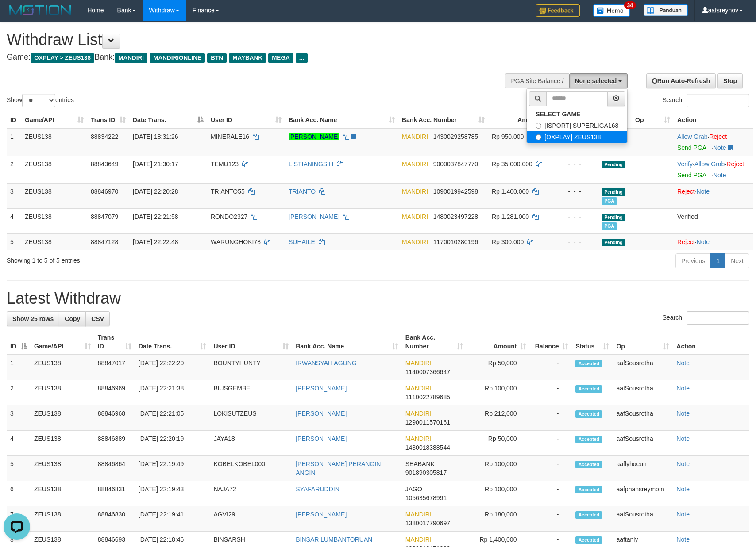 The image size is (756, 547). I want to click on span: Copy 1480023497228 to clipboard, so click(455, 217).